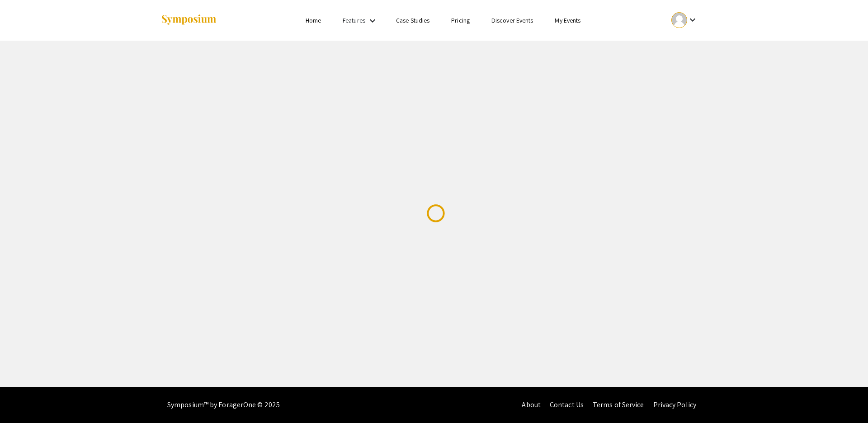  I want to click on a: Features, so click(354, 20).